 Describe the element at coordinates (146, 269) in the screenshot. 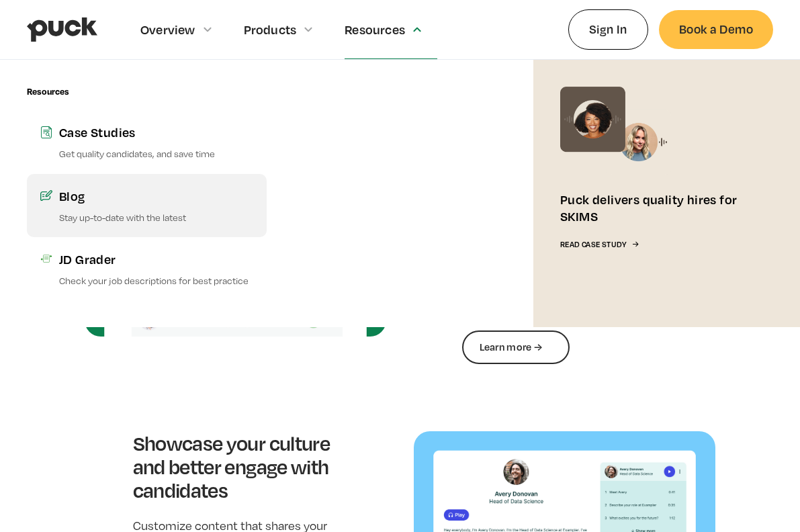

I see `a: JD GraderCheck your job descriptions for best practice` at that location.